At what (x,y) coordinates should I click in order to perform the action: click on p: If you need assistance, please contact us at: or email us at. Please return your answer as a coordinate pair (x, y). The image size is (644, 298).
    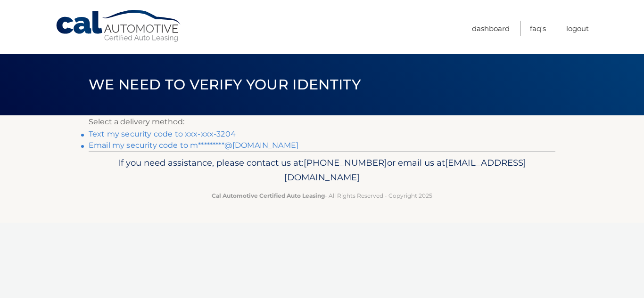
    Looking at the image, I should click on (322, 171).